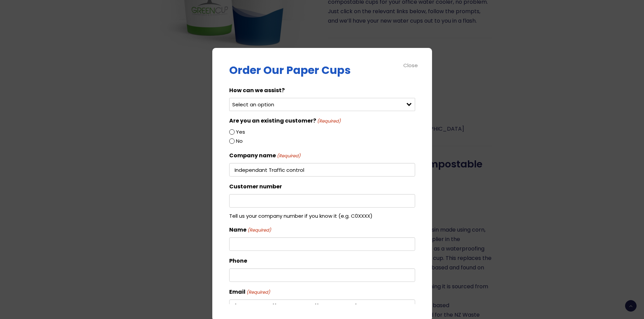  Describe the element at coordinates (322, 214) in the screenshot. I see `div: Tell us your company number if you know it (e.g. C0XXXX)` at that location.